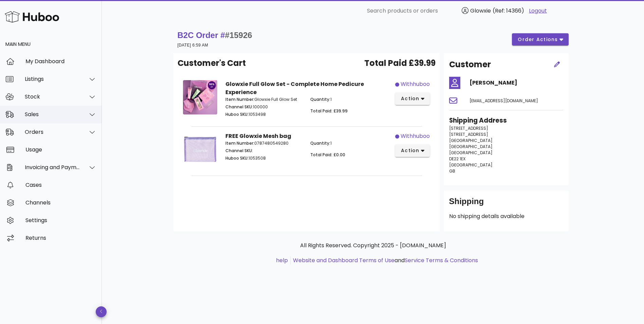 The image size is (644, 324). Describe the element at coordinates (506, 204) in the screenshot. I see `div: Shipping` at that location.